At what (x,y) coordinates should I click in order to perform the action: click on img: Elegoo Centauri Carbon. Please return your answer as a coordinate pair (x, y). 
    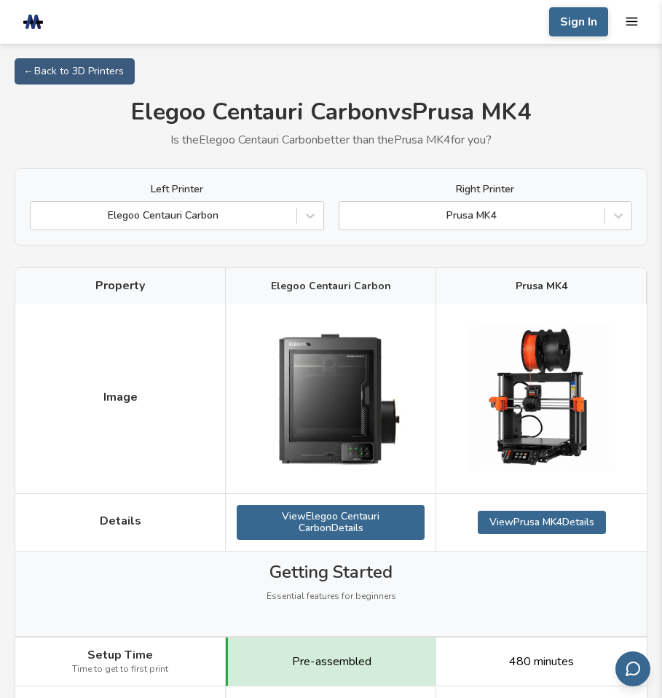
    Looking at the image, I should click on (331, 398).